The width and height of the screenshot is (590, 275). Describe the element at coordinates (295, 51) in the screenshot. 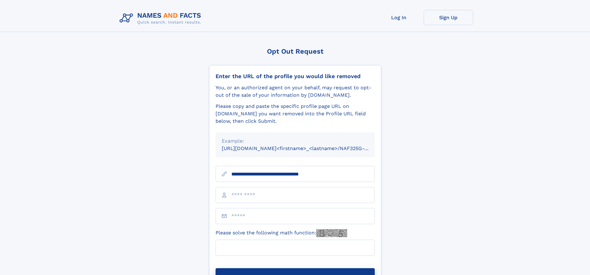

I see `div: Opt Out Request` at that location.